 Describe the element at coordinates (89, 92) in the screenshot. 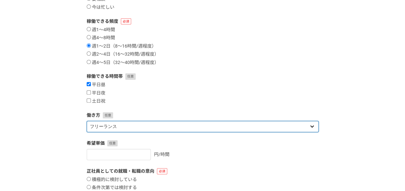

I see `input: 平日夜` at that location.